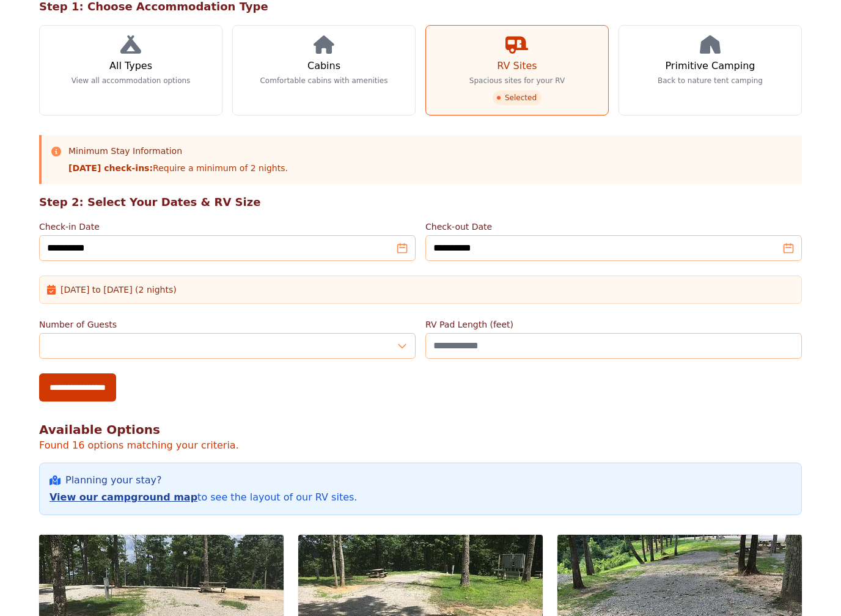 The image size is (841, 616). I want to click on p: Comfortable cabins with amenities, so click(324, 81).